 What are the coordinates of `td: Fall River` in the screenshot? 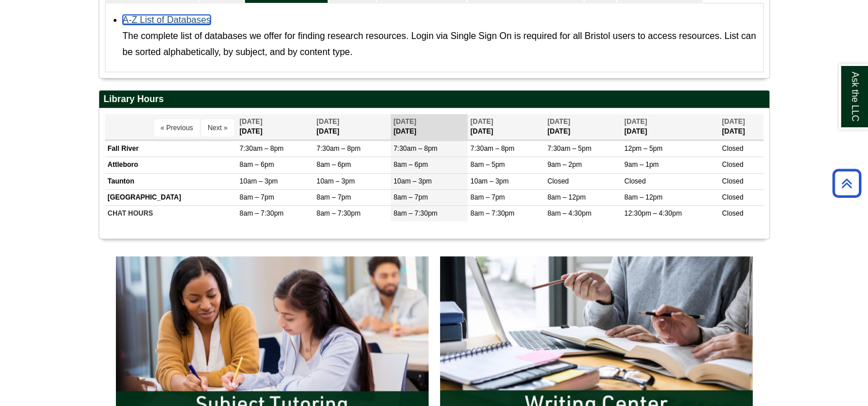 It's located at (171, 149).